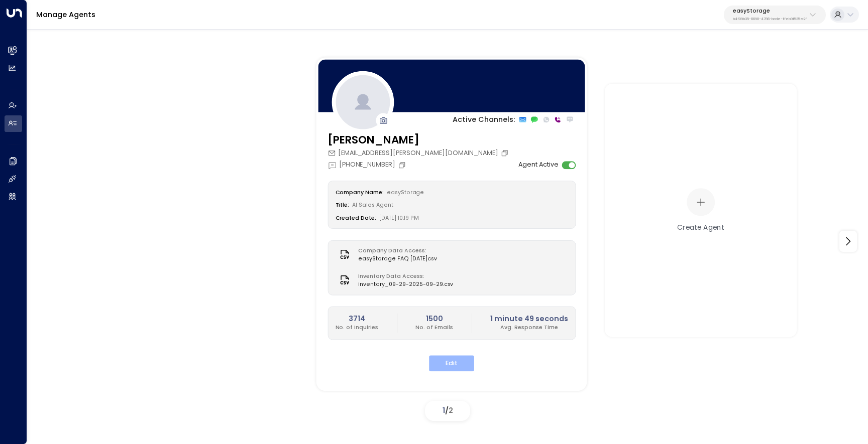  Describe the element at coordinates (484, 120) in the screenshot. I see `p: Active Channels:` at that location.